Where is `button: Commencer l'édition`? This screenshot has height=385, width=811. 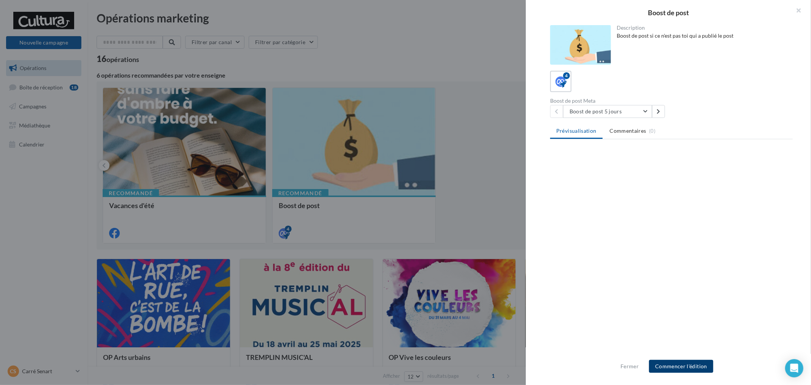 button: Commencer l'édition is located at coordinates (681, 366).